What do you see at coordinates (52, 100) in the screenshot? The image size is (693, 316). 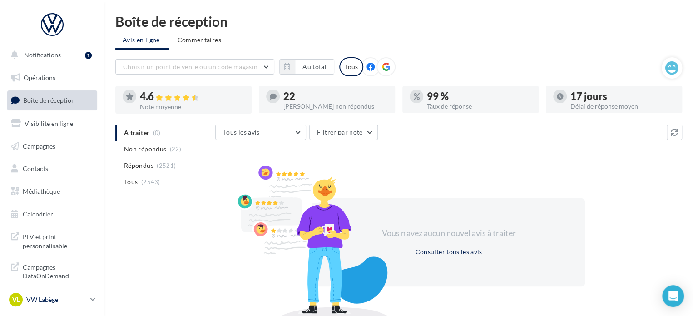 I see `a: Boîte de réception` at bounding box center [52, 100].